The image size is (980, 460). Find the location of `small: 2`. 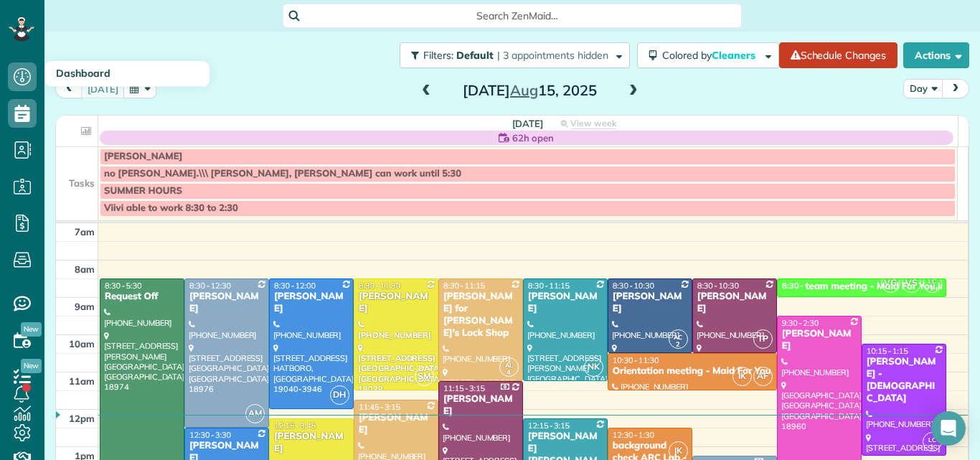

small: 2 is located at coordinates (678, 345).